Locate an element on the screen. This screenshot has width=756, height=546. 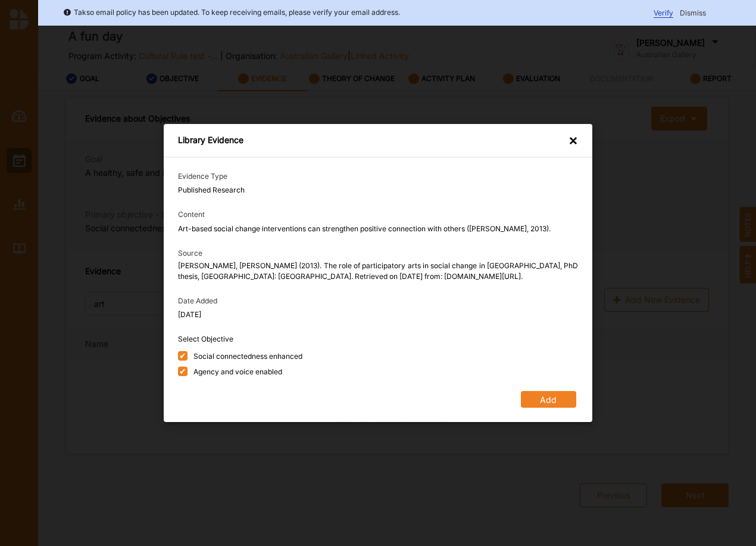
div: Source is located at coordinates (378, 253).